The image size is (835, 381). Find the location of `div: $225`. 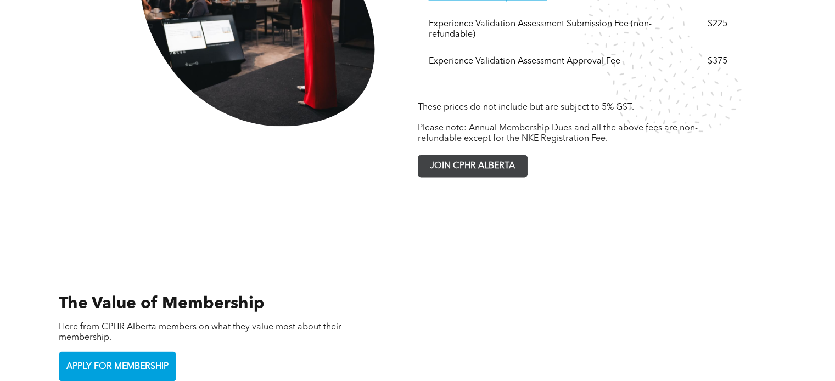

div: $225 is located at coordinates (697, 24).